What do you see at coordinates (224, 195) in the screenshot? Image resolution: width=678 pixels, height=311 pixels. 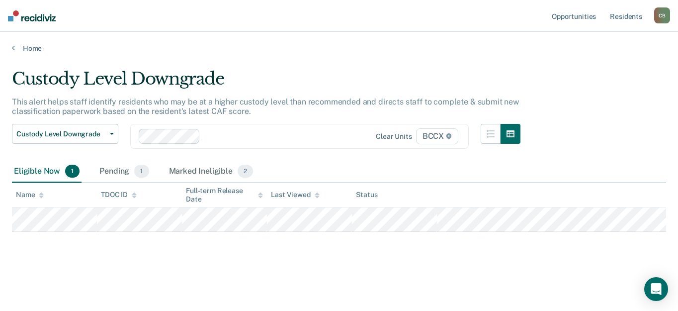 I see `div: Full-term Release Date` at bounding box center [224, 195].